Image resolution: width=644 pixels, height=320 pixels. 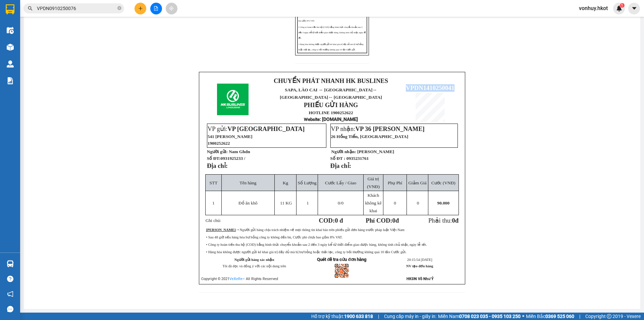 I want to click on strong: COD:, so click(x=331, y=220).